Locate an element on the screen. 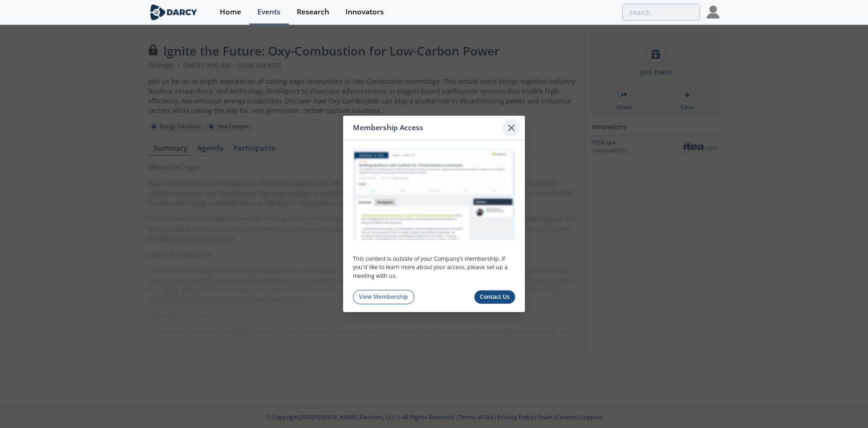 Image resolution: width=868 pixels, height=428 pixels. img: Membership is located at coordinates (434, 194).